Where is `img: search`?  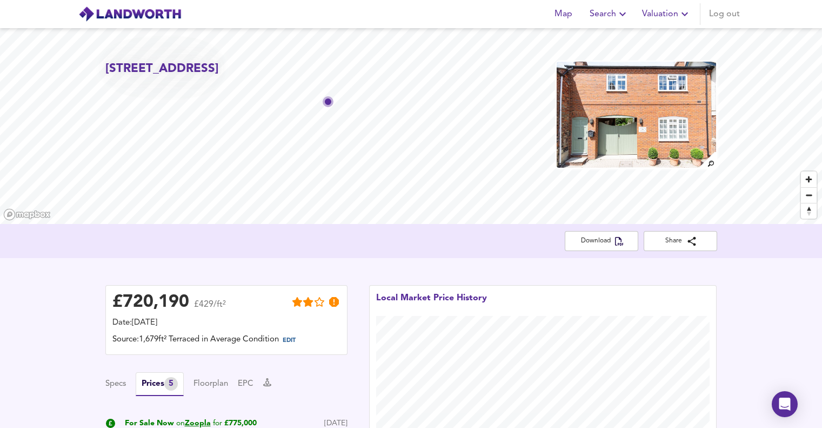 img: search is located at coordinates (708, 160).